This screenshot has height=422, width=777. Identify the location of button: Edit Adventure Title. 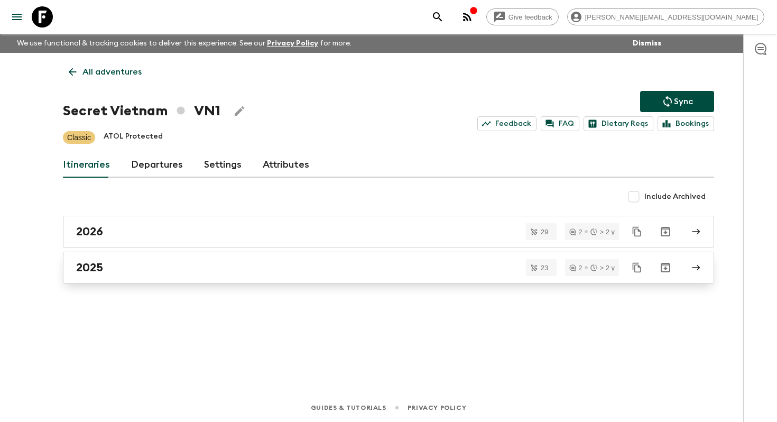
(240, 111).